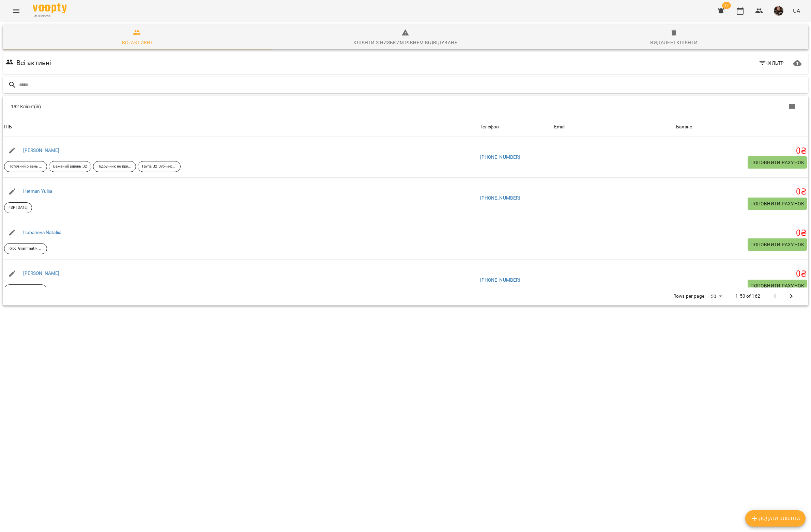 Image resolution: width=811 pixels, height=532 pixels. What do you see at coordinates (50, 16) in the screenshot?
I see `span: For Business` at bounding box center [50, 16].